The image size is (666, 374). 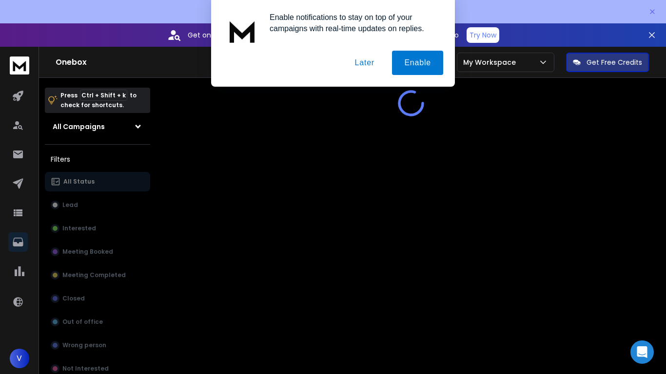 What do you see at coordinates (352, 23) in the screenshot?
I see `div: Enable notifications to stay on top of your campaigns with real-time updates on replies.` at bounding box center [352, 23].